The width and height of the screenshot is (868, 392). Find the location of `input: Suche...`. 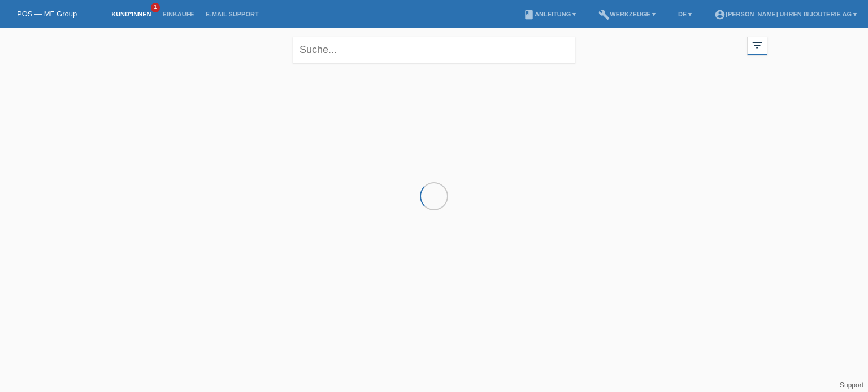

input: Suche... is located at coordinates (434, 50).